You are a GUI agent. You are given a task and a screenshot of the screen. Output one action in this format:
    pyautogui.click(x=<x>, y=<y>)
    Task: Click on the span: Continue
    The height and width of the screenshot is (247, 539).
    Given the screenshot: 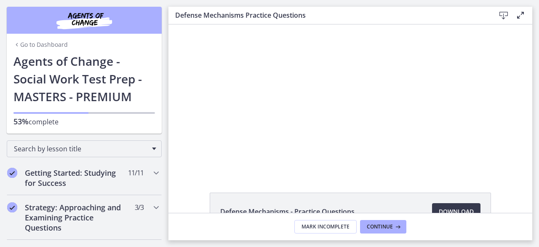 What is the action you would take?
    pyautogui.click(x=380, y=227)
    